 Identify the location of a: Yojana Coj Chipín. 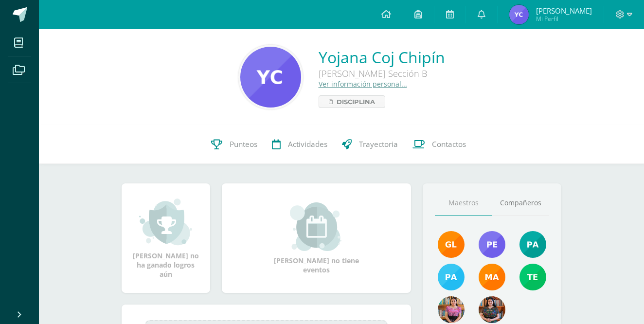
(382, 57).